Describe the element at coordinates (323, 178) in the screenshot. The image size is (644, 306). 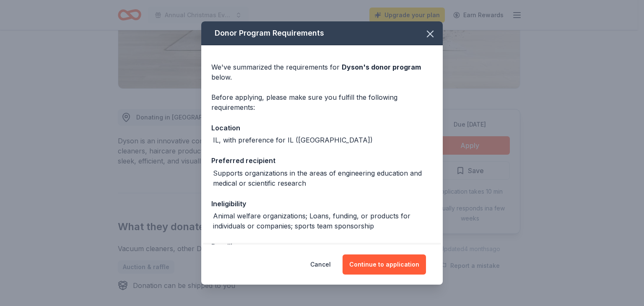
I see `div: Supports organizations in the areas of engineering education and medical or scientific research` at that location.